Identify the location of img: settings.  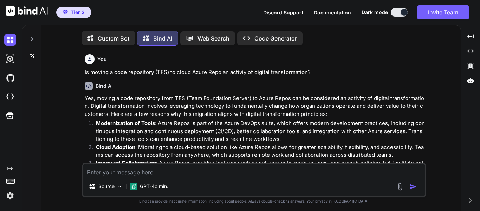
(10, 195).